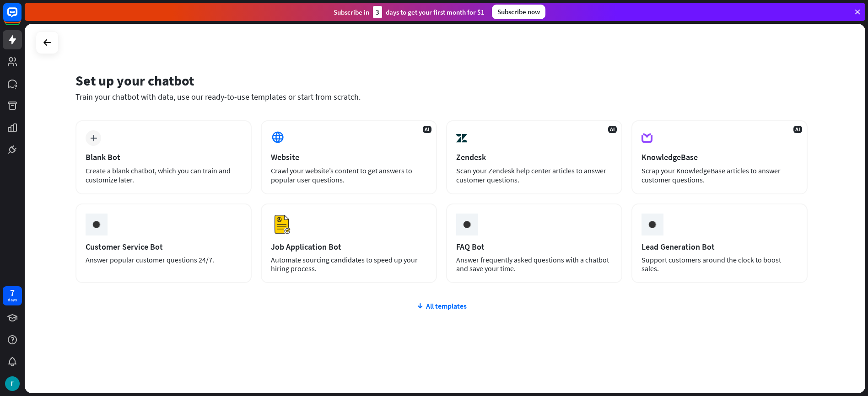 The width and height of the screenshot is (868, 396). What do you see at coordinates (12, 292) in the screenshot?
I see `div: 7` at bounding box center [12, 292].